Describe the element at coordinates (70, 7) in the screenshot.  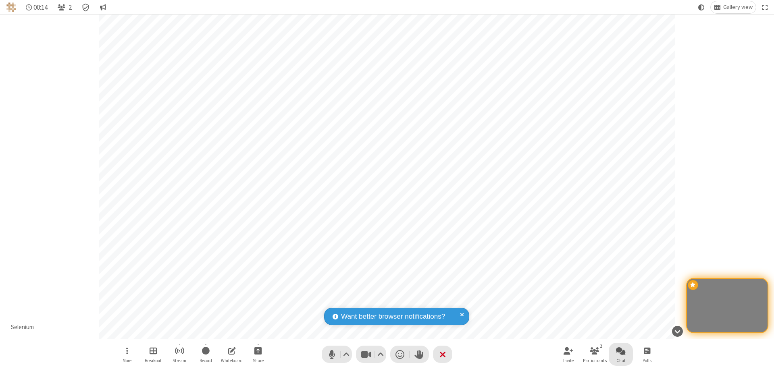
I see `span: 2` at that location.